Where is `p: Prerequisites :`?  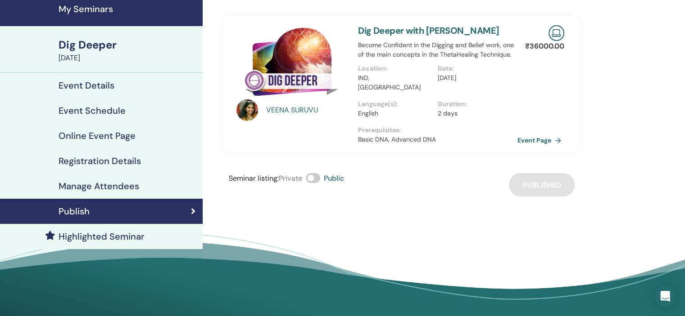
p: Prerequisites : is located at coordinates (438, 130).